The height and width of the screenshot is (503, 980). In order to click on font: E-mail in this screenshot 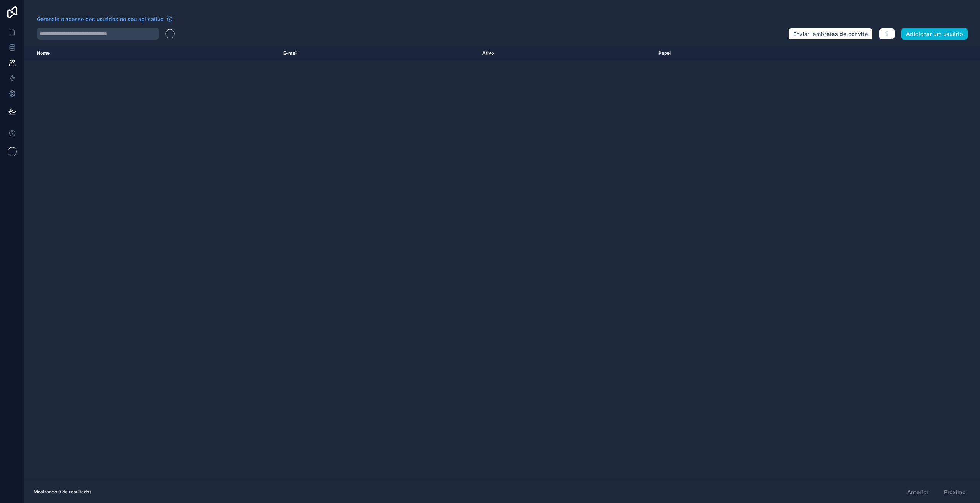, I will do `click(290, 53)`.